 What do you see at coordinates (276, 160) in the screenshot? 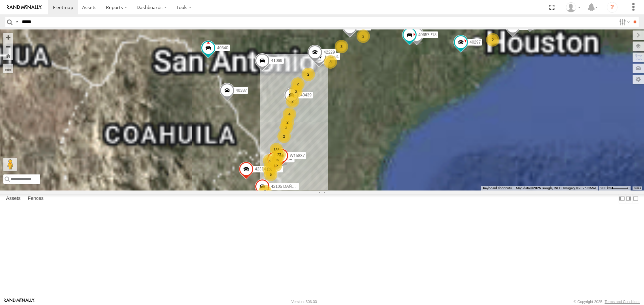
I see `div: 34` at bounding box center [276, 160].